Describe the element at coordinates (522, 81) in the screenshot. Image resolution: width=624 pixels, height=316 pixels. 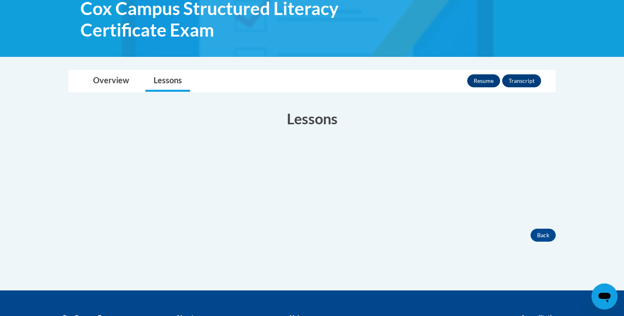
I see `button: Transcript` at that location.